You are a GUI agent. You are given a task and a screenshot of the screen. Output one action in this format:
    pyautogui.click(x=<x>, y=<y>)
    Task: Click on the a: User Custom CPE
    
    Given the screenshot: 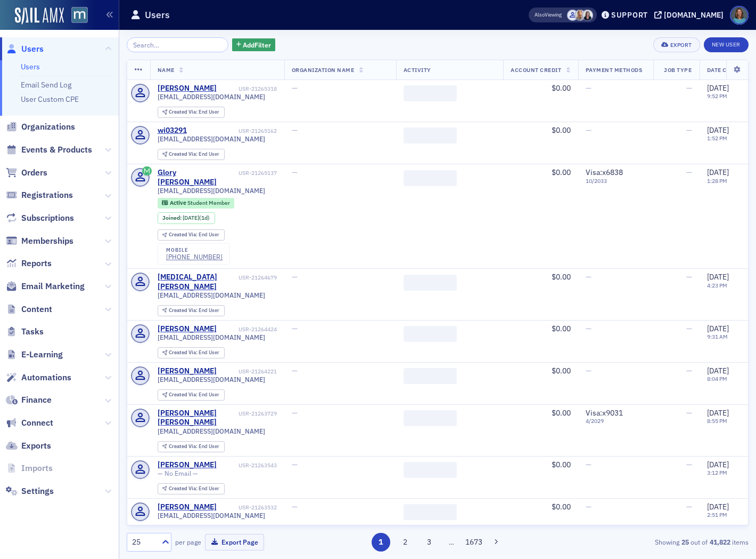 What is the action you would take?
    pyautogui.click(x=49, y=99)
    